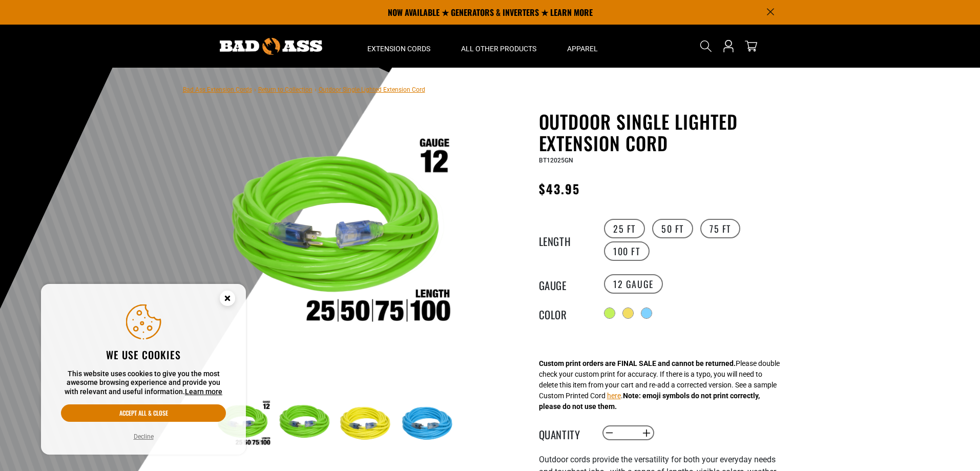  Describe the element at coordinates (144, 437) in the screenshot. I see `button: Decline` at that location.